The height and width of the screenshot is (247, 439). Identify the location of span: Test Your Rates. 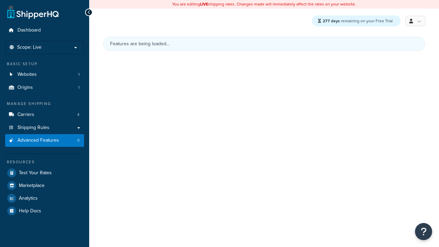
(35, 173).